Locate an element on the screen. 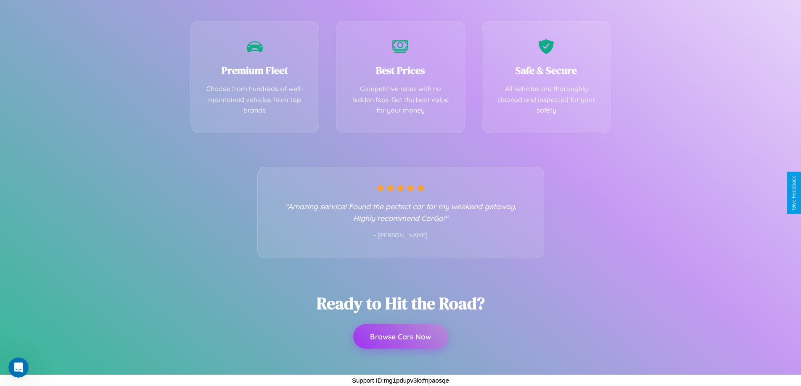 This screenshot has height=386, width=801. p: All vehicles are thoroughly cleaned and inspected for your safety is located at coordinates (546, 100).